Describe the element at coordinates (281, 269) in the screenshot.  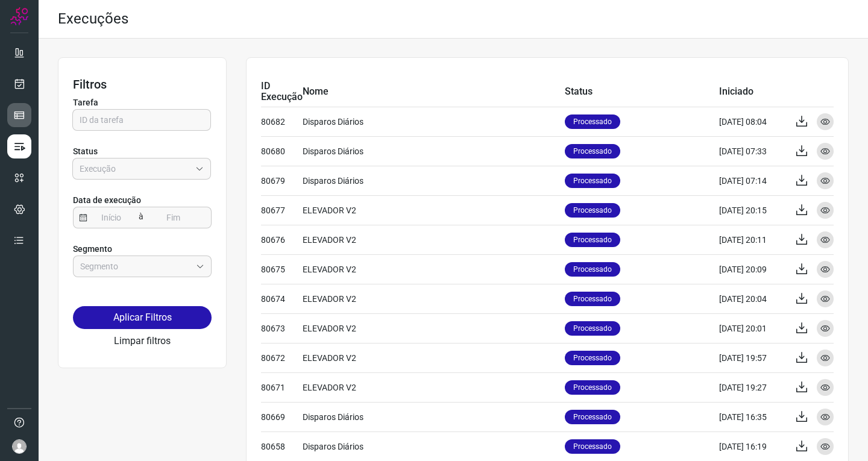
I see `td: 80675` at that location.